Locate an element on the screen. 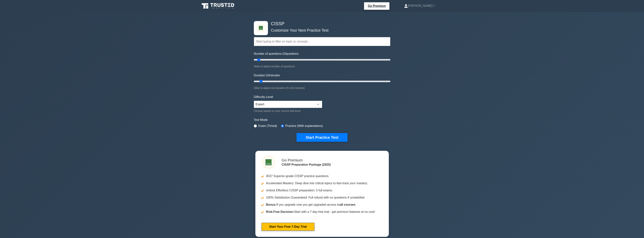 This screenshot has height=238, width=644. div: Choose based on your current skill level is located at coordinates (288, 111).